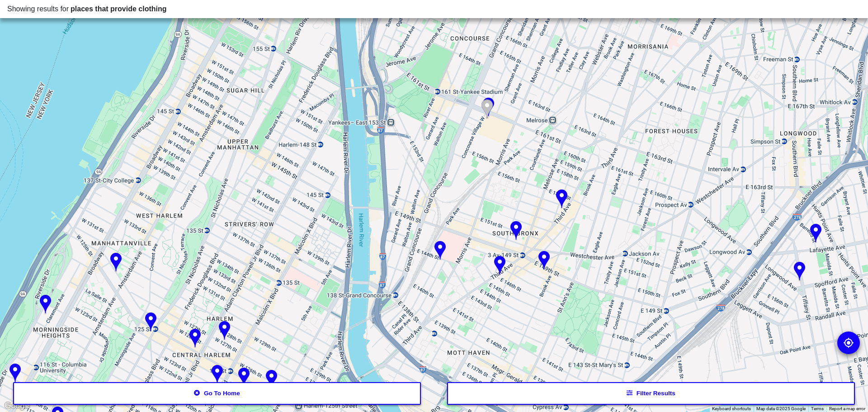 The width and height of the screenshot is (868, 412). Describe the element at coordinates (17, 406) in the screenshot. I see `img: Google` at that location.